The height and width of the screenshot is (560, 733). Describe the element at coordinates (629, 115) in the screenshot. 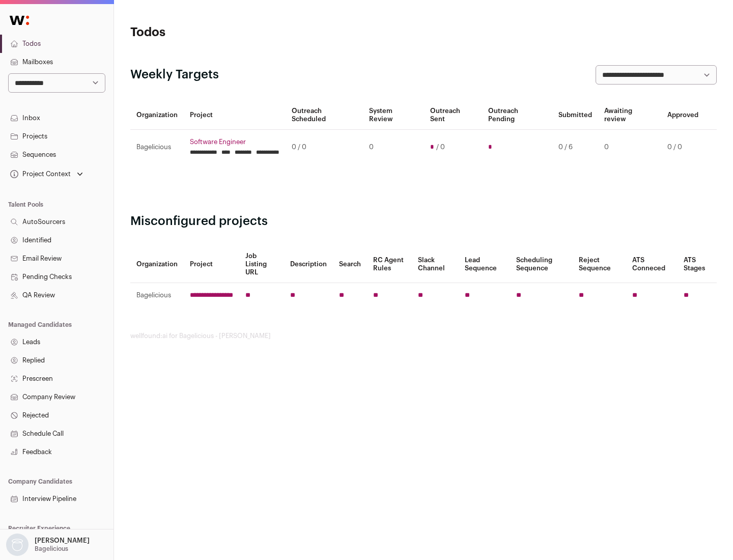

I see `th: Awaiting review` at that location.